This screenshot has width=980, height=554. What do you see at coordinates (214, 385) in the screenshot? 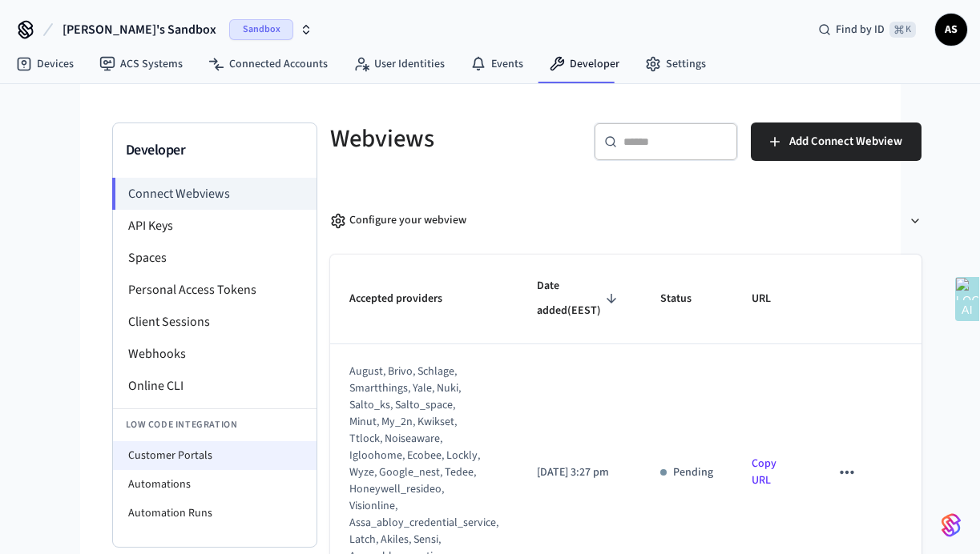
I see `li: Online CLI` at bounding box center [214, 385].